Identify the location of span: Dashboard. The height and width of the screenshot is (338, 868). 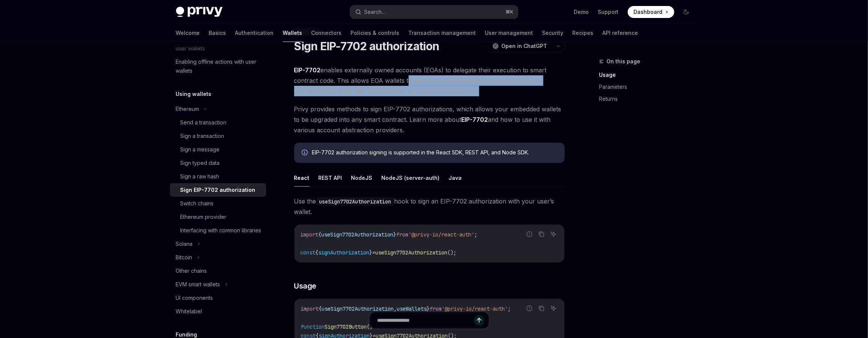
(648, 12).